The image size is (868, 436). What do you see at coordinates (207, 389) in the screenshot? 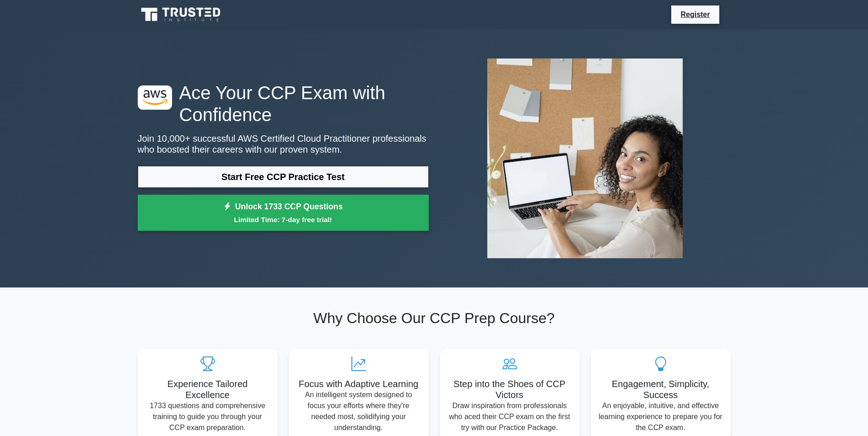
I see `h5: Experience Tailored Excellence` at bounding box center [207, 389].